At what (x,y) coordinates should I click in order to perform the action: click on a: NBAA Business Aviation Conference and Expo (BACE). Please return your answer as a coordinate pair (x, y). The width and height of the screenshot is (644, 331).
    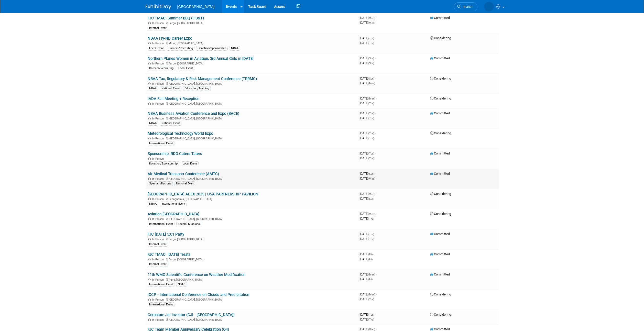
    Looking at the image, I should click on (193, 113).